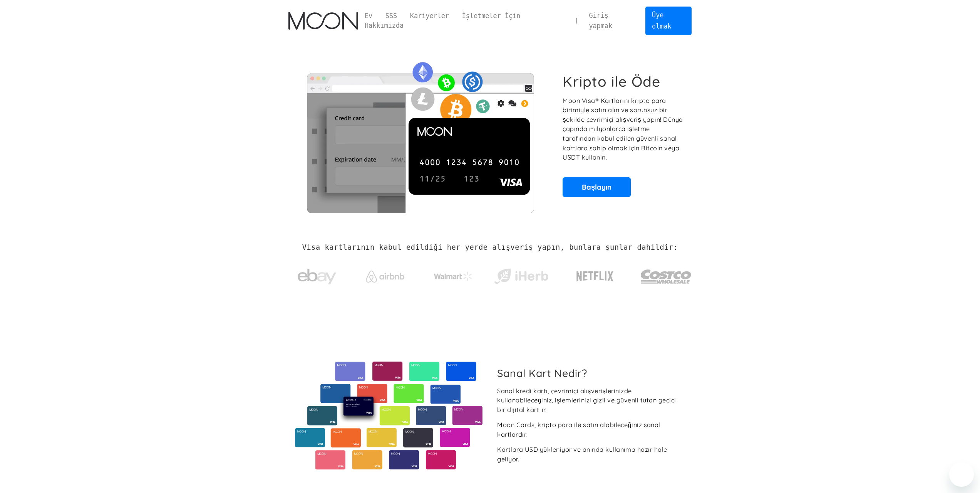  Describe the element at coordinates (611, 21) in the screenshot. I see `a: Giriş yapmak` at that location.